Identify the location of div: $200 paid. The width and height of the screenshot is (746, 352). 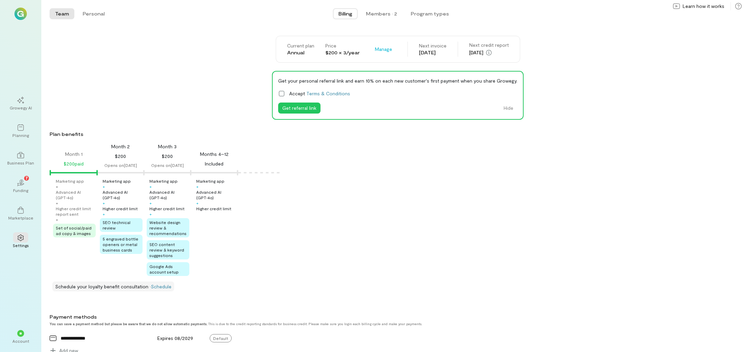
(74, 164).